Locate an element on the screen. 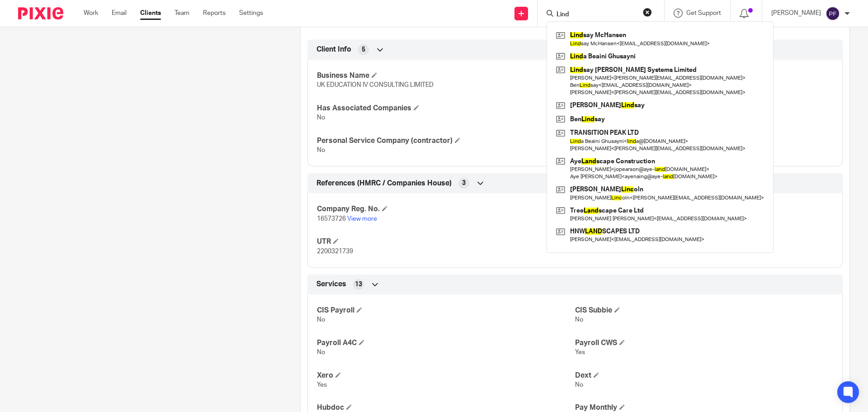  span: Get Support is located at coordinates (703, 13).